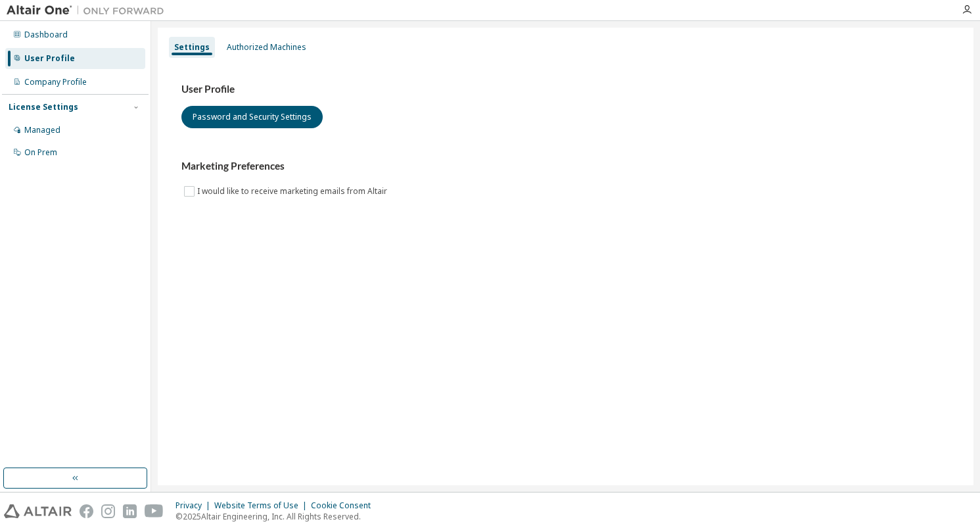  I want to click on h3: Marketing Preferences, so click(565, 166).